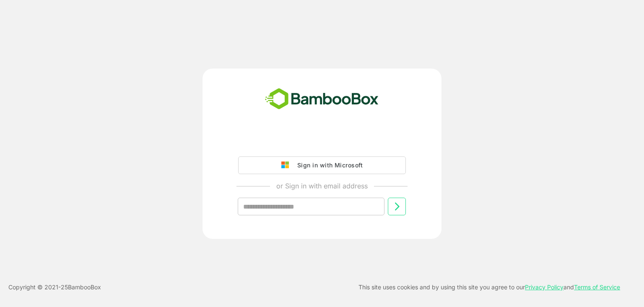 The height and width of the screenshot is (307, 644). I want to click on a: Terms of Service, so click(597, 286).